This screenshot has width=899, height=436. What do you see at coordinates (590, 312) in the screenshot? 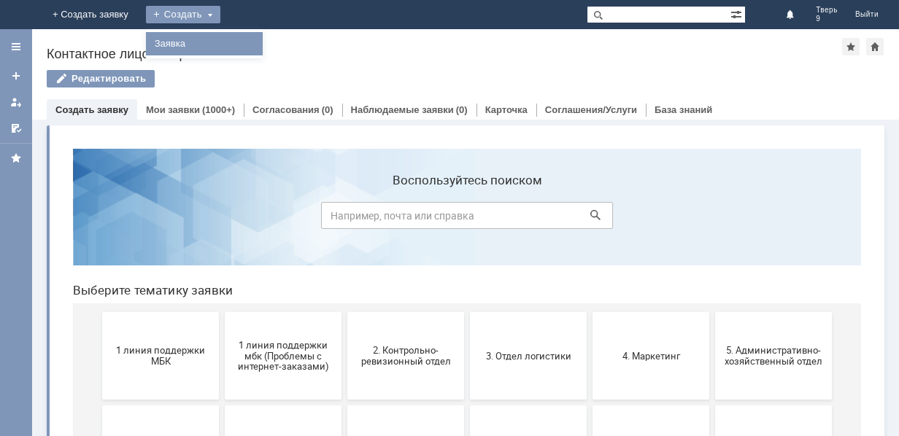
I see `span: Бухгалтерия (для мбк)` at bounding box center [590, 312].